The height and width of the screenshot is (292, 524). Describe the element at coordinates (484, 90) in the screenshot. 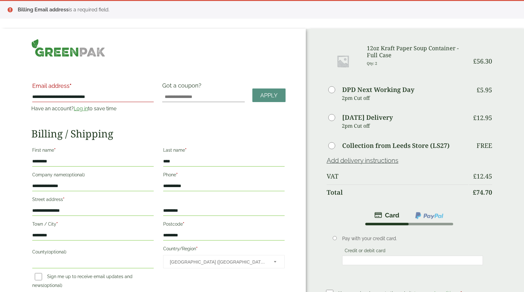

I see `bdi: 5.95` at that location.